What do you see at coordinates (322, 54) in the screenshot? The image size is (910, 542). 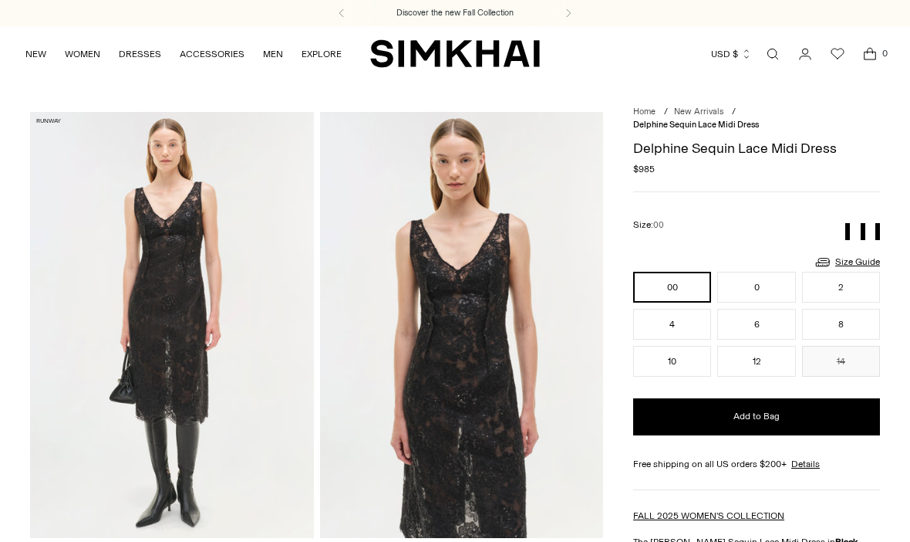 I see `a: EXPLORE` at bounding box center [322, 54].